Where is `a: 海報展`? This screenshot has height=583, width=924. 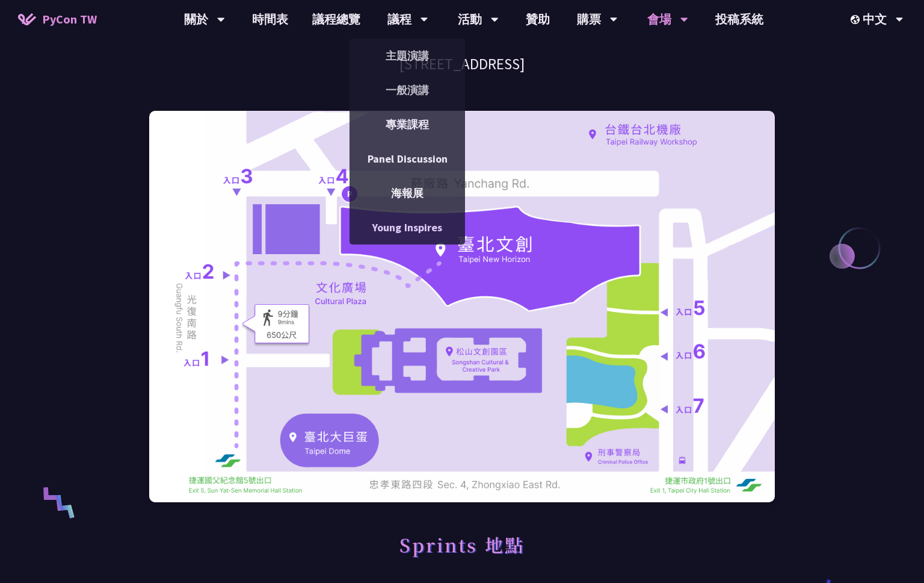 a: 海報展 is located at coordinates (407, 193).